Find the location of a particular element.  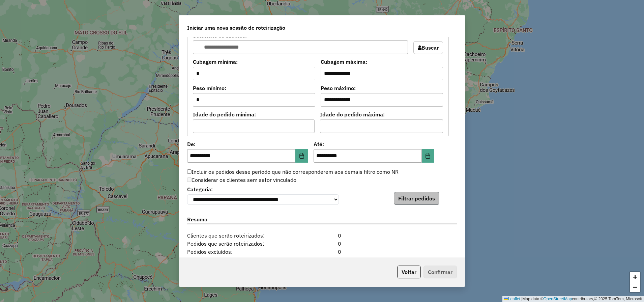

span: Pedidos que serão roteirizados: is located at coordinates (241, 244).